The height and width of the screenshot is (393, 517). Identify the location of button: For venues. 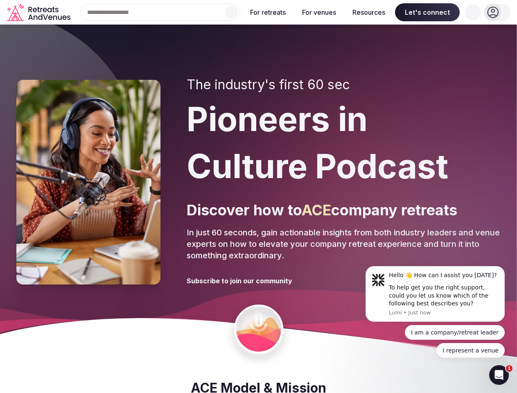
(319, 12).